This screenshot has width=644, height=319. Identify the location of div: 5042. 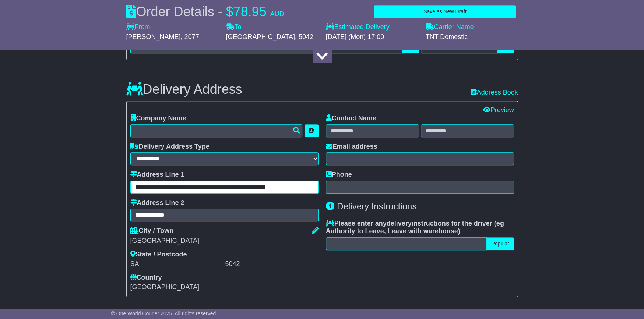
(272, 264).